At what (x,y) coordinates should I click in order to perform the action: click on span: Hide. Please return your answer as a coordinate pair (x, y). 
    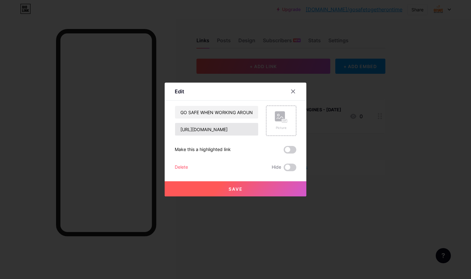
    Looking at the image, I should click on (277, 167).